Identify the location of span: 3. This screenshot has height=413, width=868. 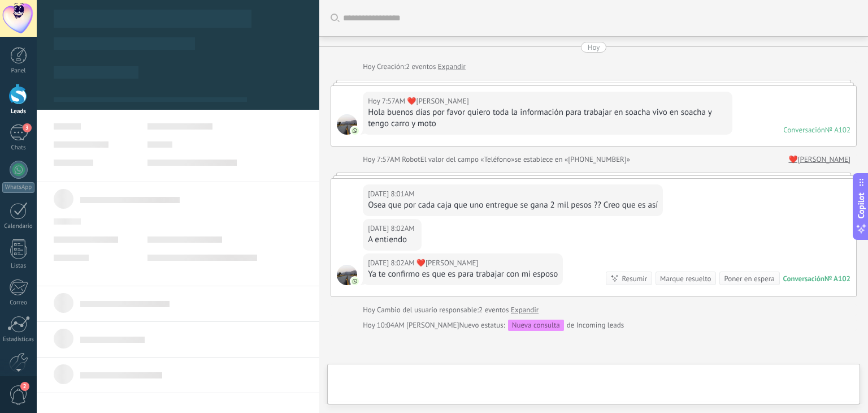
(27, 128).